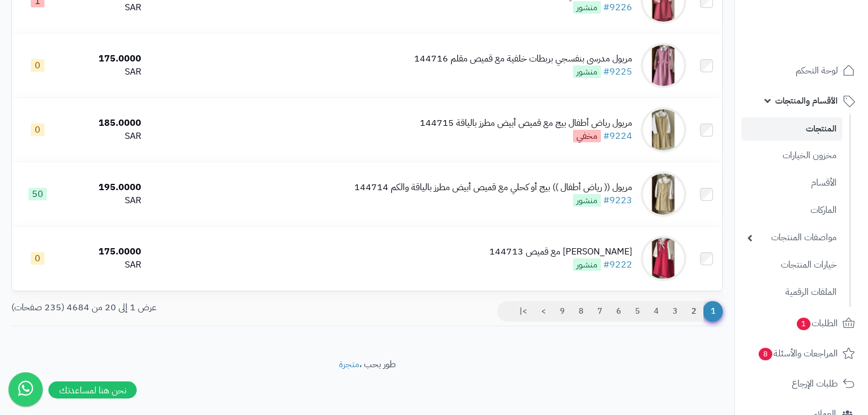 The image size is (868, 415). Describe the element at coordinates (766, 354) in the screenshot. I see `span: 8` at that location.